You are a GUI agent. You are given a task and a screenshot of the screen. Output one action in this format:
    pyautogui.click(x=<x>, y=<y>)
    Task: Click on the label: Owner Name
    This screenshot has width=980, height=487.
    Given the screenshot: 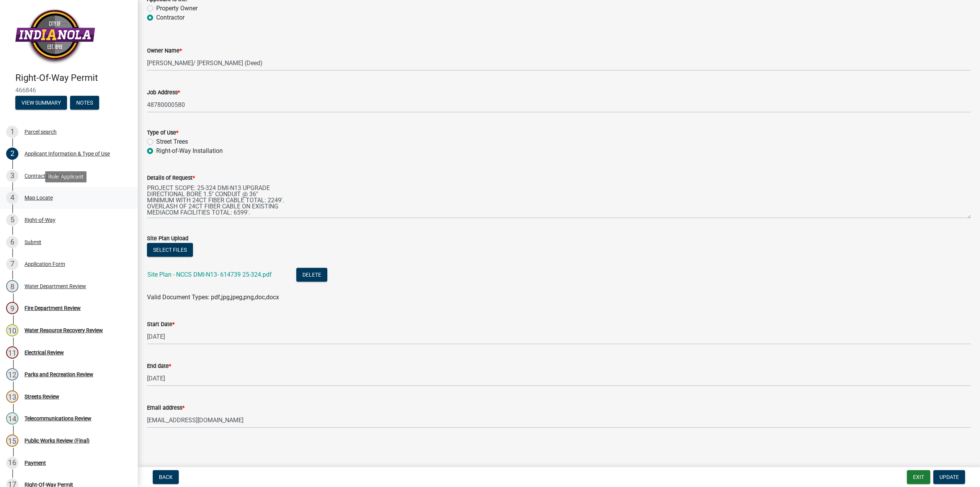 What is the action you would take?
    pyautogui.click(x=164, y=51)
    